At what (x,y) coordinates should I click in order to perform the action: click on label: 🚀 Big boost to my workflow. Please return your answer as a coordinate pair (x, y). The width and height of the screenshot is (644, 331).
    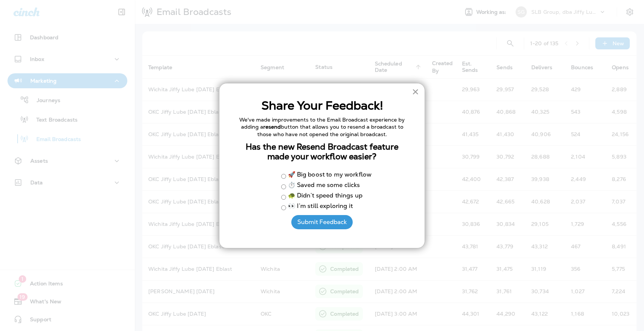
    Looking at the image, I should click on (330, 175).